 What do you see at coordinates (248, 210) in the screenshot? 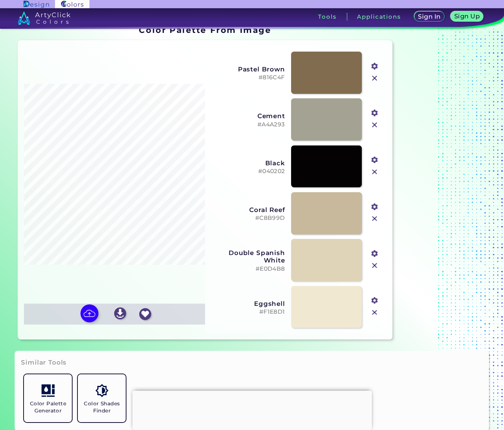
I see `h3: Coral Reef` at bounding box center [248, 210].